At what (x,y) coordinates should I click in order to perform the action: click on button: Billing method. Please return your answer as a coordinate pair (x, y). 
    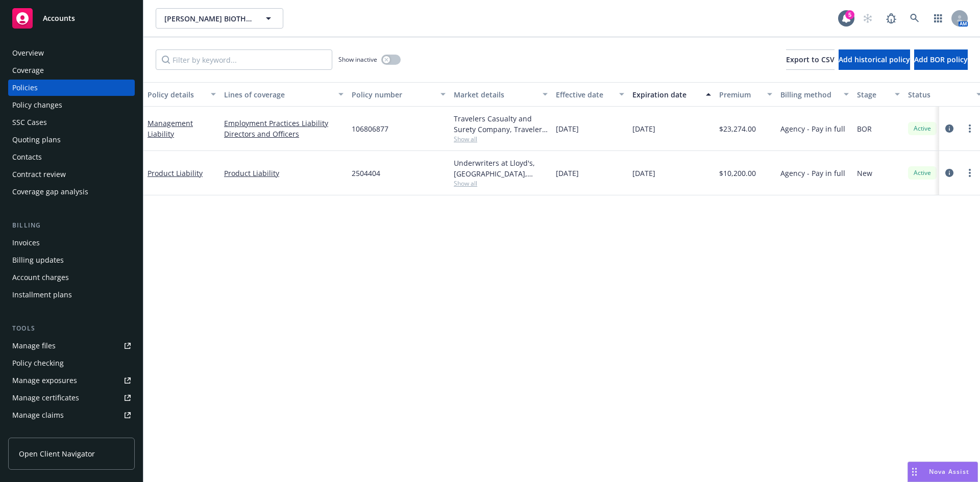
    Looking at the image, I should click on (814, 94).